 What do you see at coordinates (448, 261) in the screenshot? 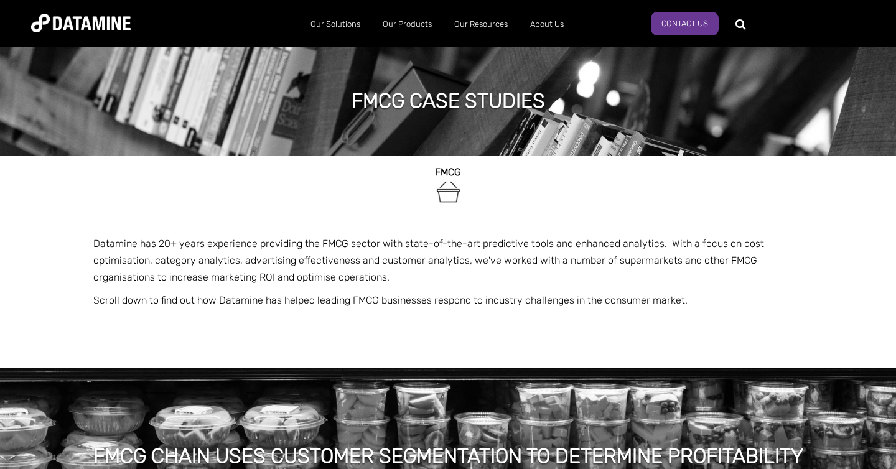
I see `p: Datamine has 20+ years experience providing the FMCG sector with state-of-the-art predictive tool...` at bounding box center [448, 261].